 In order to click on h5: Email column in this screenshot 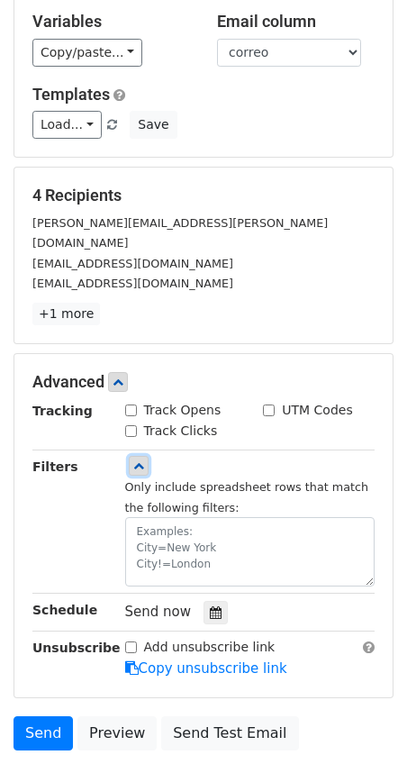, I will do `click(296, 22)`.